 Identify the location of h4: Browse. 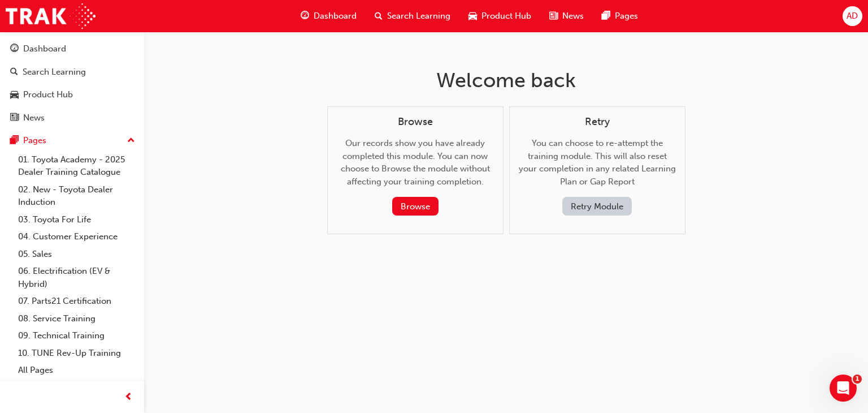
(415, 122).